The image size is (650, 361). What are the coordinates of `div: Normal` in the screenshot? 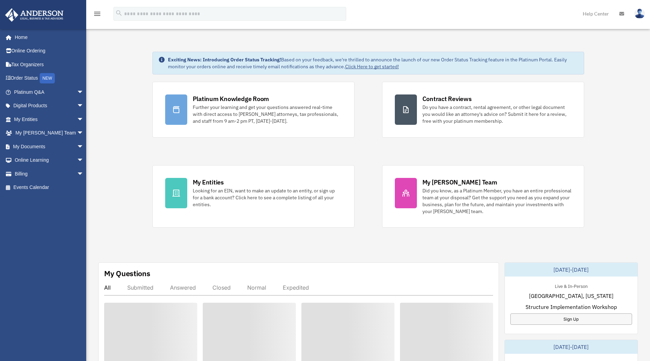 It's located at (256, 287).